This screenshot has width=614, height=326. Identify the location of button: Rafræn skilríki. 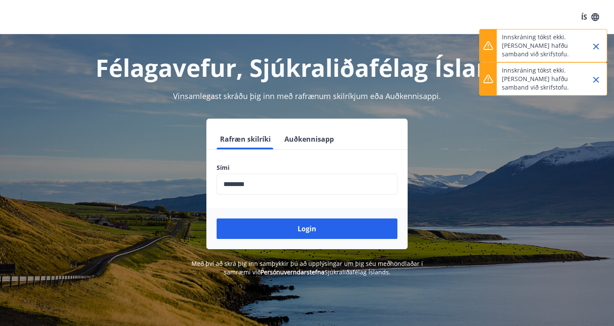
(245, 139).